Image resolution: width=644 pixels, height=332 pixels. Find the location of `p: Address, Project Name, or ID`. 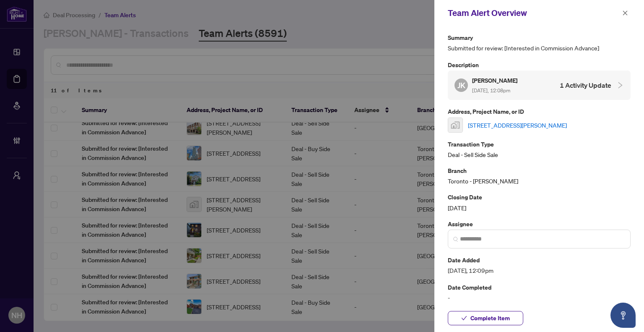

p: Address, Project Name, or ID is located at coordinates (539, 111).